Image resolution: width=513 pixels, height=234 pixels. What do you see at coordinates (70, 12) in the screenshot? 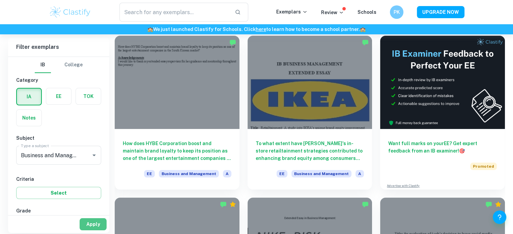
I see `a: Clastify logo` at bounding box center [70, 12].